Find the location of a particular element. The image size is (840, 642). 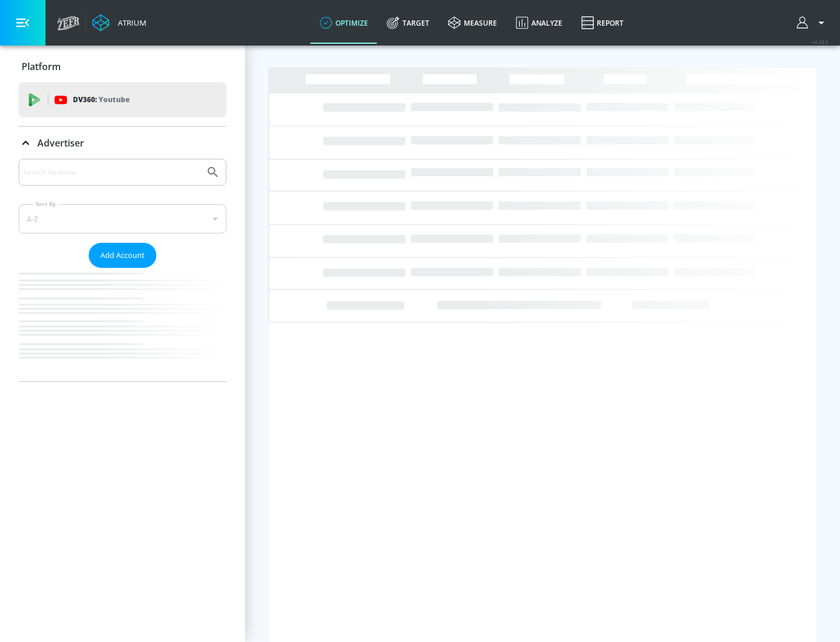

a: Analyze is located at coordinates (539, 23).